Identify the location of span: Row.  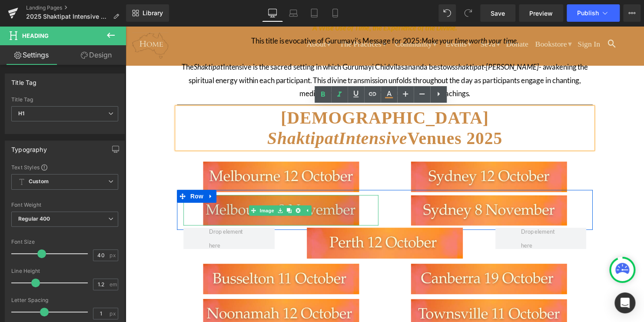
(73, 173).